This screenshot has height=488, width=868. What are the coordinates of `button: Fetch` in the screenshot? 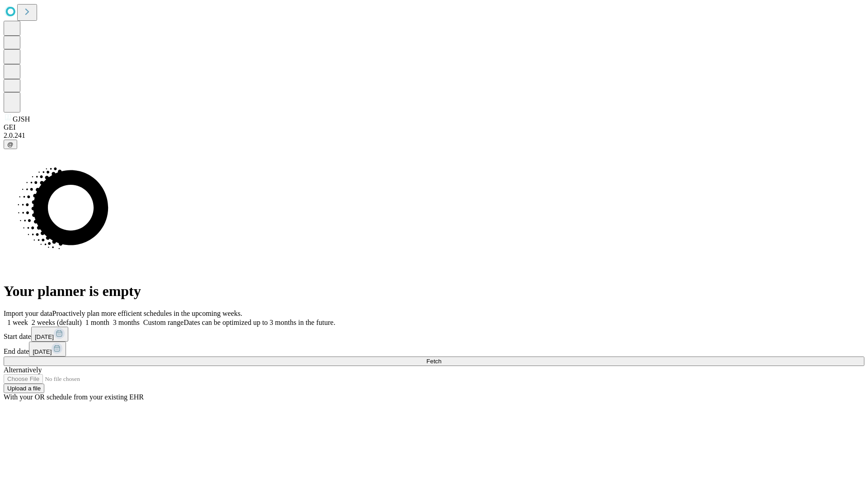 It's located at (434, 361).